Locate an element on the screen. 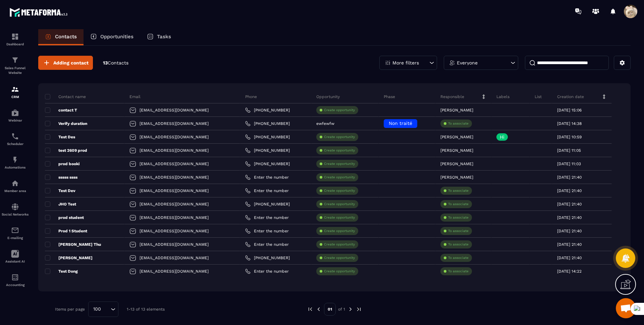  p: Responsible is located at coordinates (452, 96).